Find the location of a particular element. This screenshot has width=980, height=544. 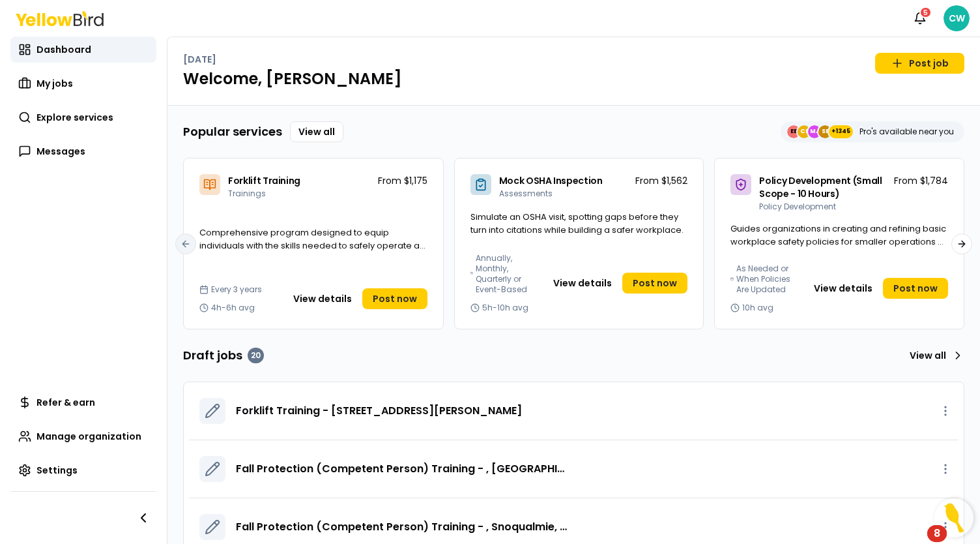

span: Dashboard is located at coordinates (64, 50).